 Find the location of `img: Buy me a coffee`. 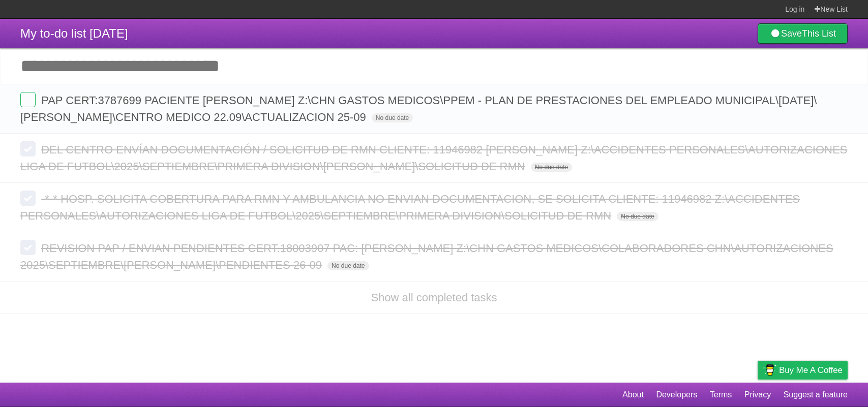

img: Buy me a coffee is located at coordinates (769, 370).